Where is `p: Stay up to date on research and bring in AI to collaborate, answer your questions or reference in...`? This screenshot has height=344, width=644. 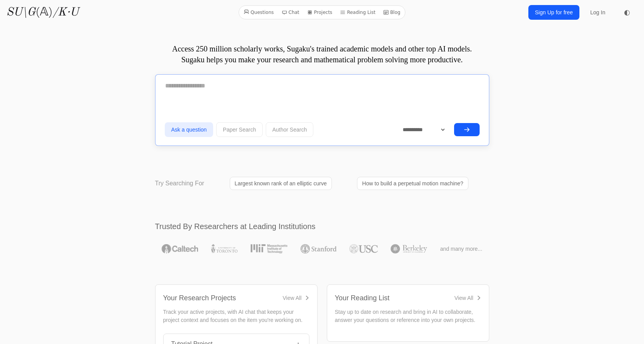
p: Stay up to date on research and bring in AI to collaborate, answer your questions or reference in... is located at coordinates (408, 316).